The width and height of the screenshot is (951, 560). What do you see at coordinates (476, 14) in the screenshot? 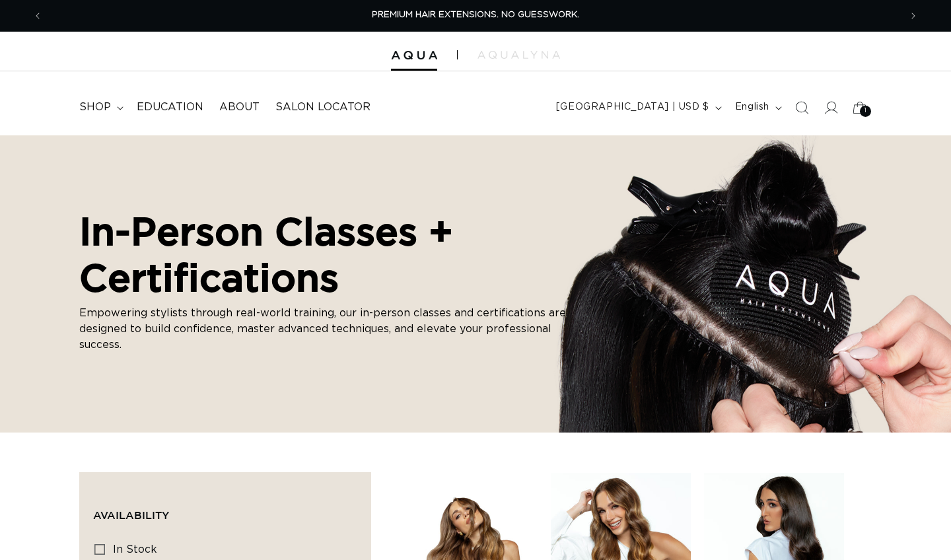
I see `span: PREMIUM HAIR EXTENSIONS. NO GUESSWORK.` at bounding box center [476, 14].